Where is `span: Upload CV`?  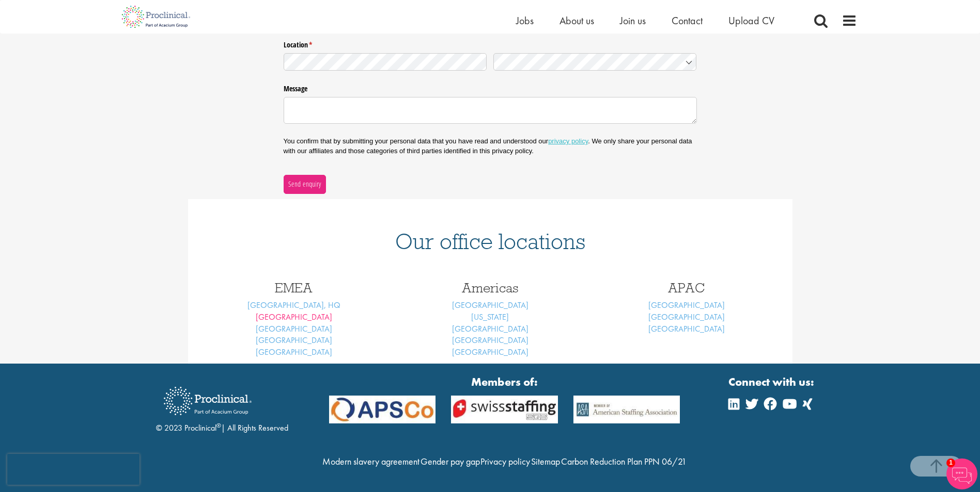 span: Upload CV is located at coordinates (751, 20).